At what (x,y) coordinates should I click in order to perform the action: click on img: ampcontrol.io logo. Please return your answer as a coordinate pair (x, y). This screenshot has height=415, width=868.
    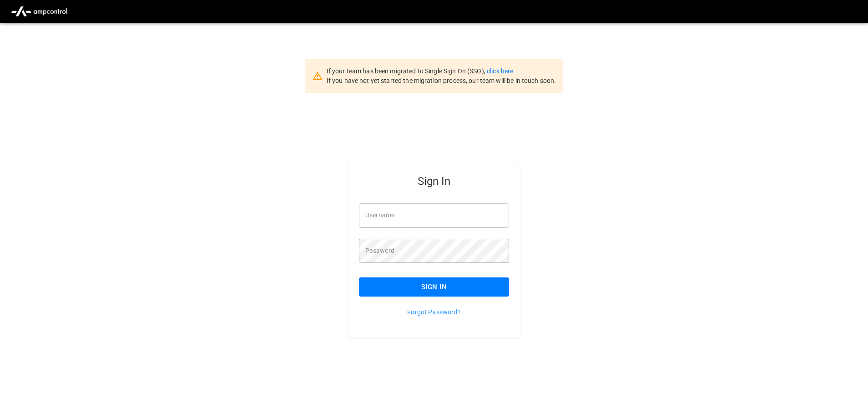
    Looking at the image, I should click on (39, 11).